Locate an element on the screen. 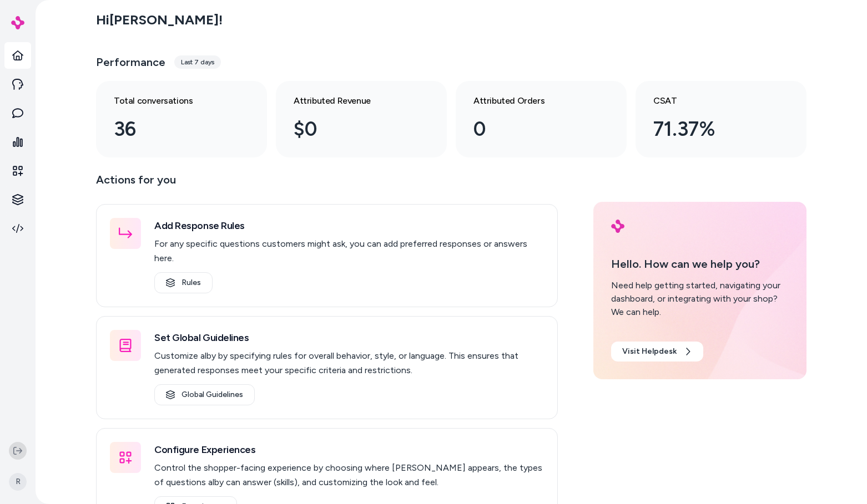  p: Actions for you is located at coordinates (327, 184).